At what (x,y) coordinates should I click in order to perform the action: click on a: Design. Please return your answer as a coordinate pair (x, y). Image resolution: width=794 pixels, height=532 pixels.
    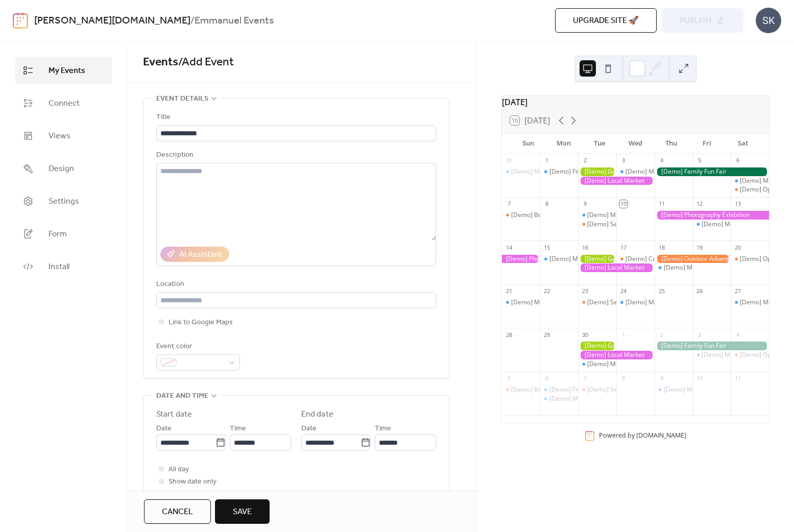
    Looking at the image, I should click on (64, 169).